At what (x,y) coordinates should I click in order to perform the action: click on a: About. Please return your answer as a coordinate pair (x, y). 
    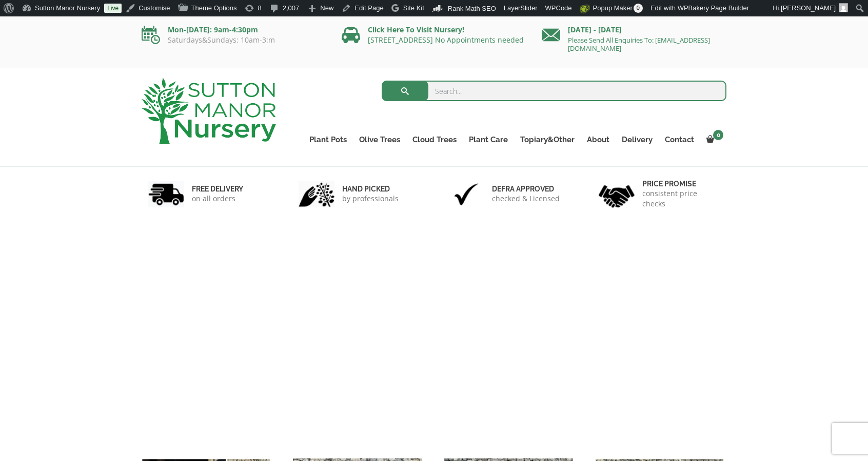
    Looking at the image, I should click on (598, 139).